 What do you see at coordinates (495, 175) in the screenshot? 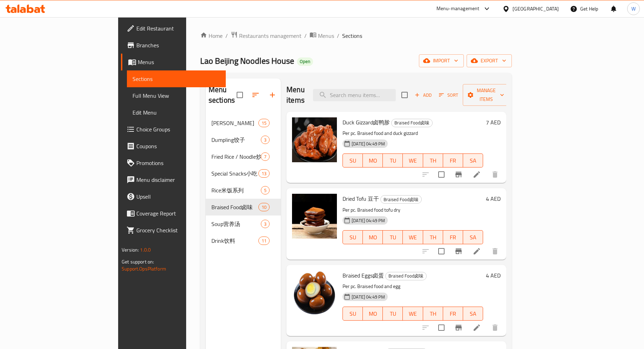
I see `button: delete` at bounding box center [495, 175].